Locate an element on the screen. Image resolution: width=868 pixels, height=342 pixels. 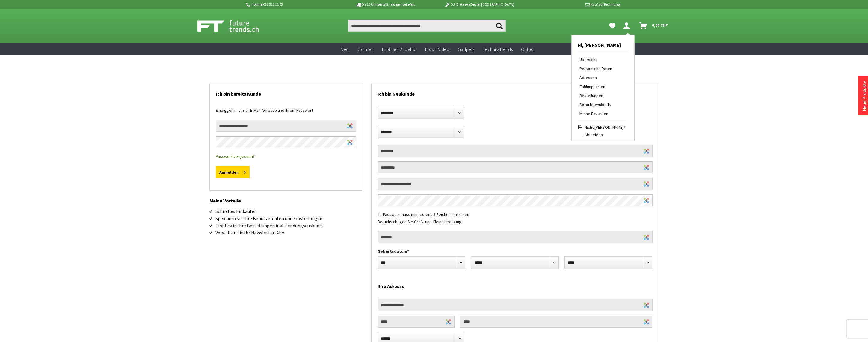
a: Warenkorb is located at coordinates (654, 26).